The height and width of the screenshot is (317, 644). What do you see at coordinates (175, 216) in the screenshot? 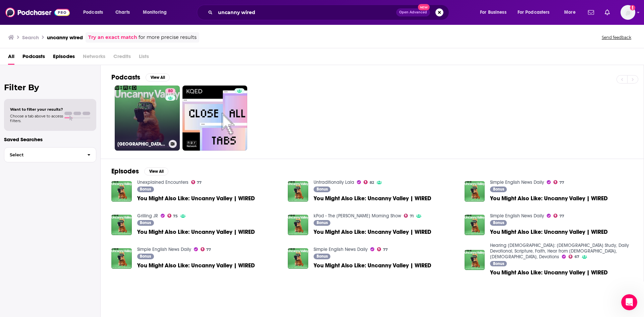
I see `span: 75` at bounding box center [175, 216].